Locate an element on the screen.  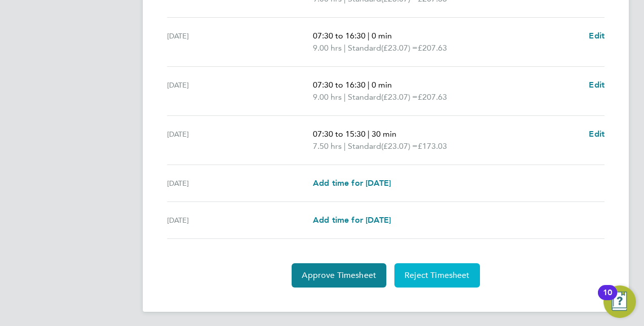
span: £173.03 is located at coordinates (432, 146).